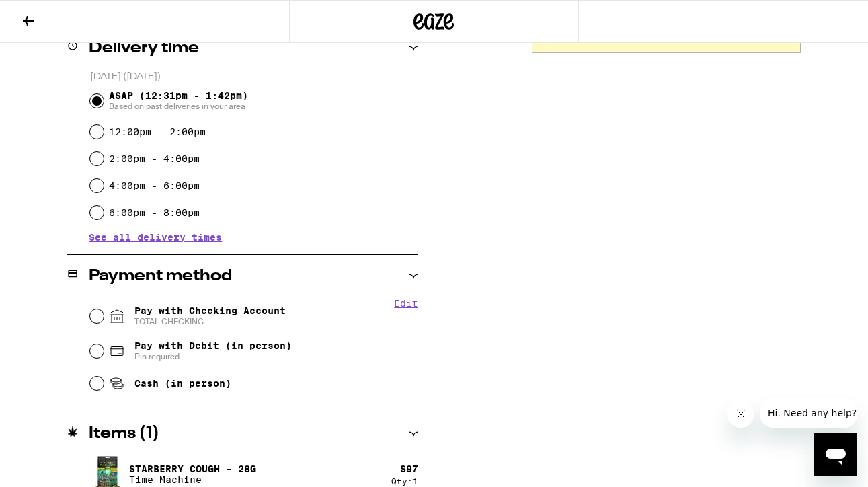 This screenshot has height=487, width=868. What do you see at coordinates (154, 185) in the screenshot?
I see `label: 4:00pm - 6:00pm` at bounding box center [154, 185].